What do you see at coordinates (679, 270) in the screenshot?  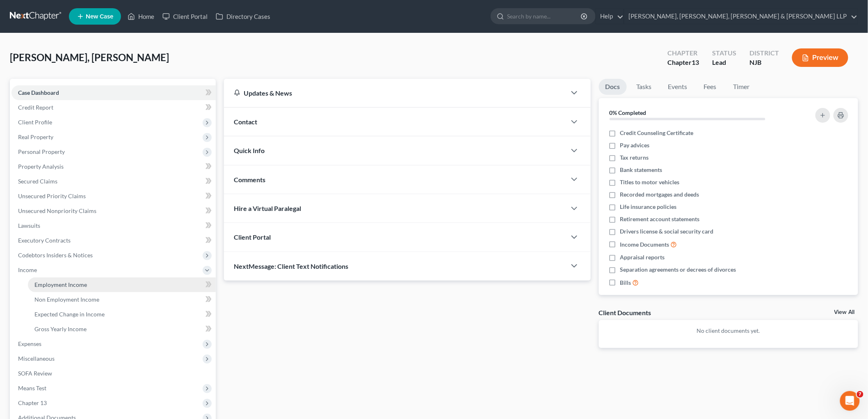 I see `span: Separation agreements or decrees of divorces` at bounding box center [679, 270].